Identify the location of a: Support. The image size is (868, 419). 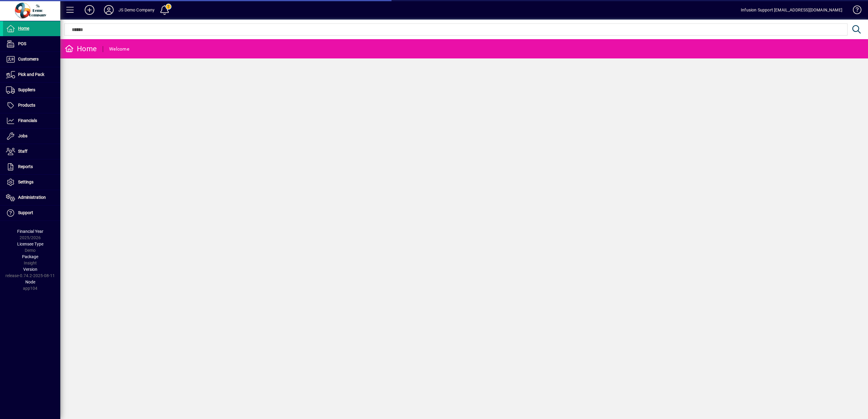
(32, 213).